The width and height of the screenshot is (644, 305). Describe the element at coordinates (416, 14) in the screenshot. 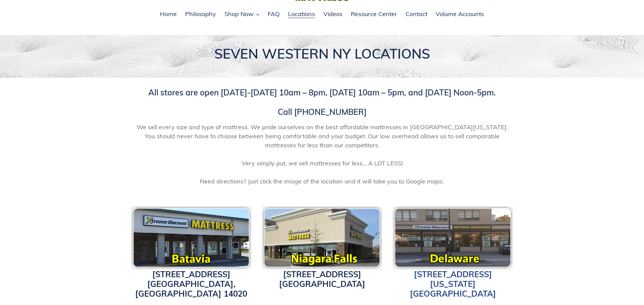

I see `span: Contact` at that location.